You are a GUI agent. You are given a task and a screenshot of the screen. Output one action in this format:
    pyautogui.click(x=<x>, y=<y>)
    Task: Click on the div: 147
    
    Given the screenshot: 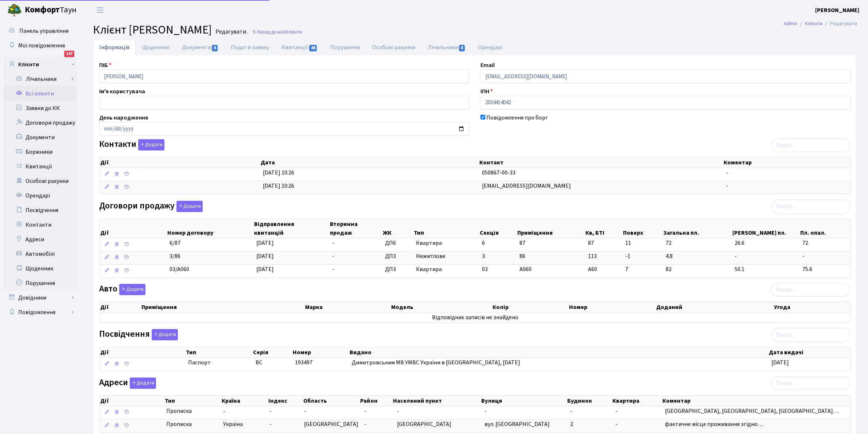 What is the action you would take?
    pyautogui.click(x=69, y=54)
    